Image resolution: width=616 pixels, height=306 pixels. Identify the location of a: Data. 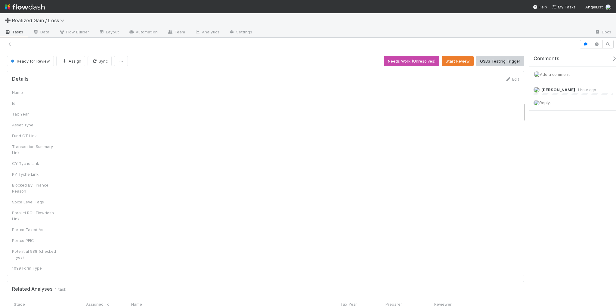
(41, 33).